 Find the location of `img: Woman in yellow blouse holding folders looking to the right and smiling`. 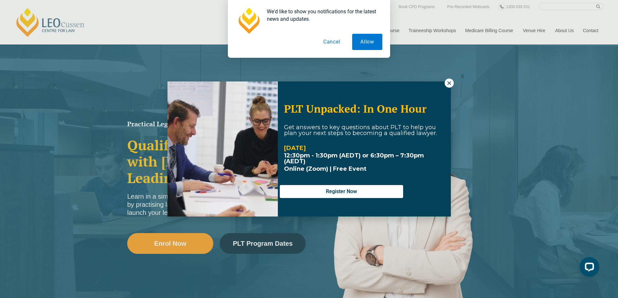

img: Woman in yellow blouse holding folders looking to the right and smiling is located at coordinates (223, 149).